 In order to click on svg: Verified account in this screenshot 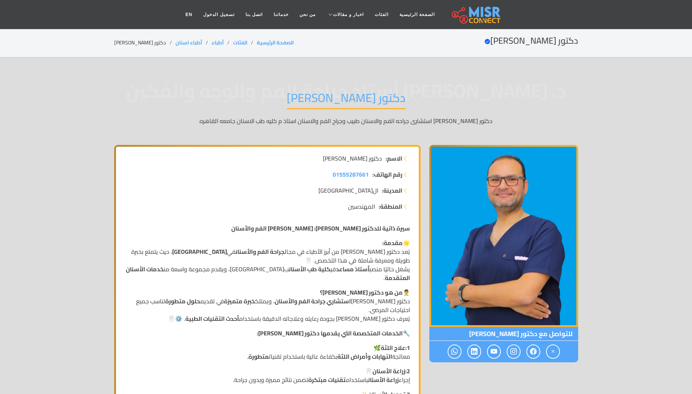, I will do `click(487, 42)`.